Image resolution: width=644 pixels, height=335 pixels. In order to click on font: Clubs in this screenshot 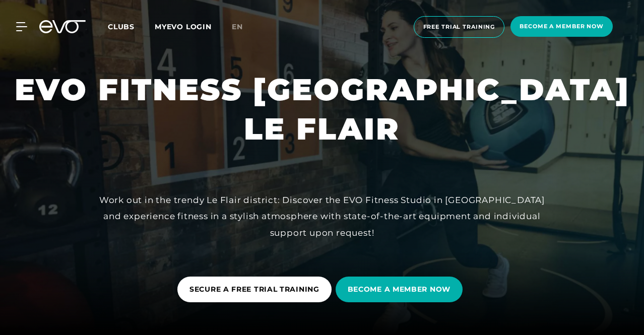, I will do `click(121, 26)`.